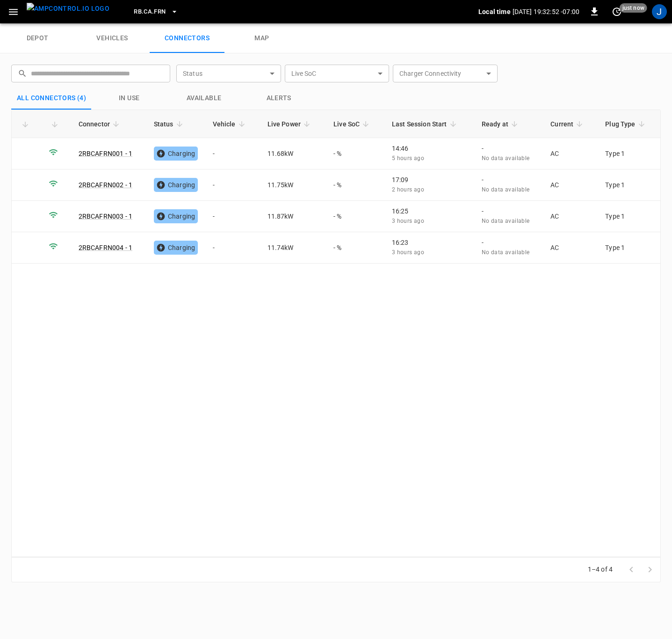  Describe the element at coordinates (262, 38) in the screenshot. I see `a: map` at that location.